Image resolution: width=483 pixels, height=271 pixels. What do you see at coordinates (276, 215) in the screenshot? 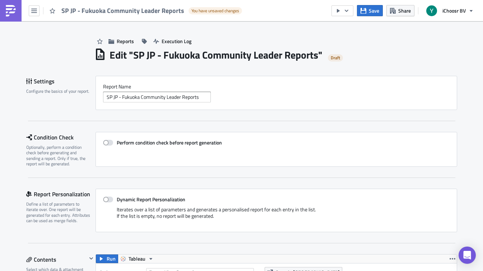
I see `div: Iterates over a list of parameters and generates a personalised report for each entry in the list...` at bounding box center [276, 215].